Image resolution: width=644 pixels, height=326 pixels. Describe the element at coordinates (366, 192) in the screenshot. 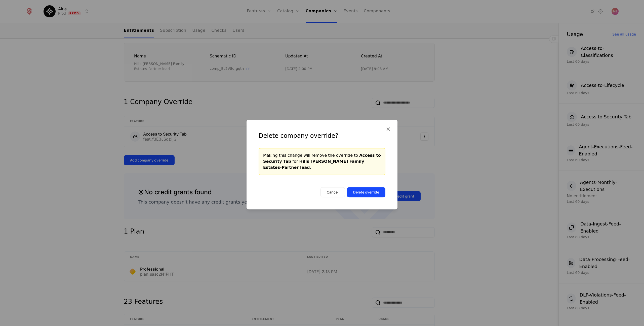

I see `button: Delete override` at that location.